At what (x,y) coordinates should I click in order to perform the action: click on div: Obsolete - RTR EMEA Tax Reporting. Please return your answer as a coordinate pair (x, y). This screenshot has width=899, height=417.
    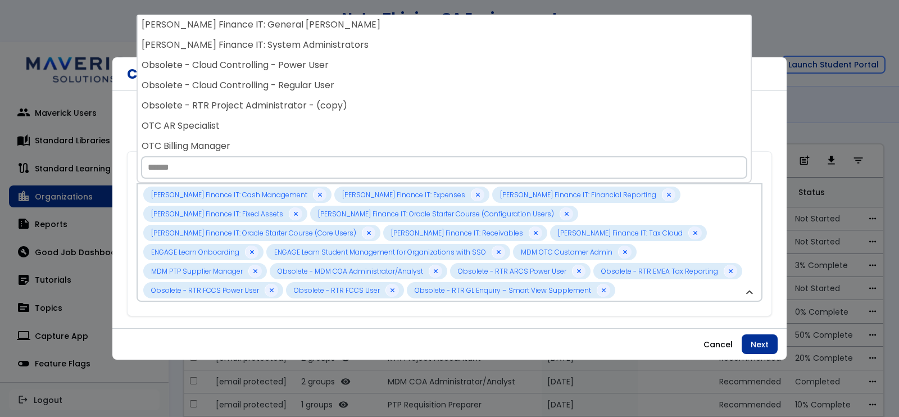
    Looking at the image, I should click on (660, 271).